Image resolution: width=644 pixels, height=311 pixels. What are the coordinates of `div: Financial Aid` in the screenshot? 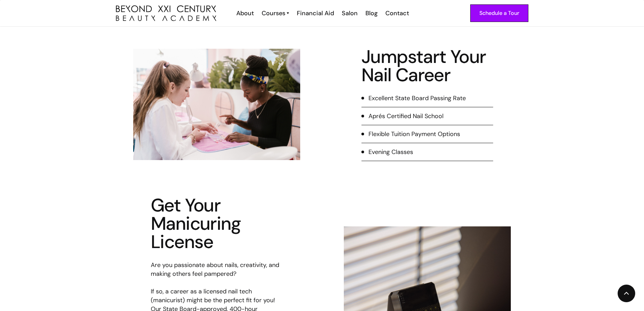 It's located at (316, 13).